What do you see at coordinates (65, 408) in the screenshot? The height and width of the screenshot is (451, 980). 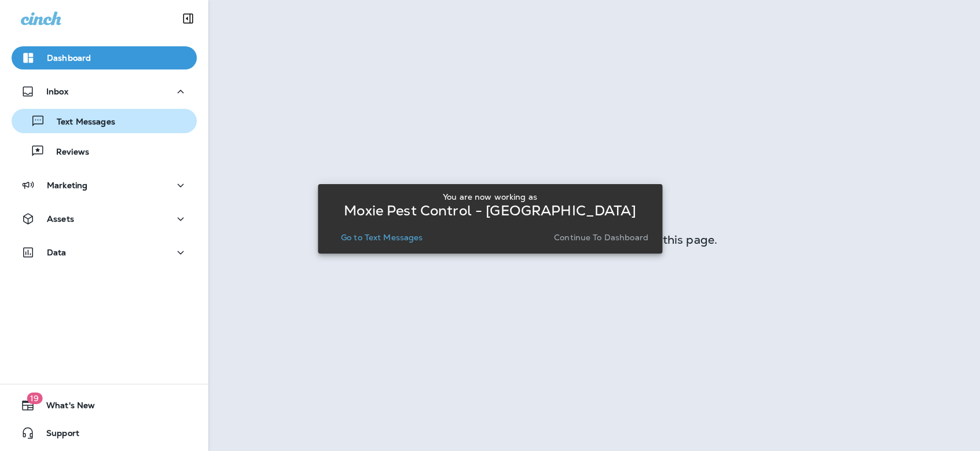 I see `span: What's New` at bounding box center [65, 408].